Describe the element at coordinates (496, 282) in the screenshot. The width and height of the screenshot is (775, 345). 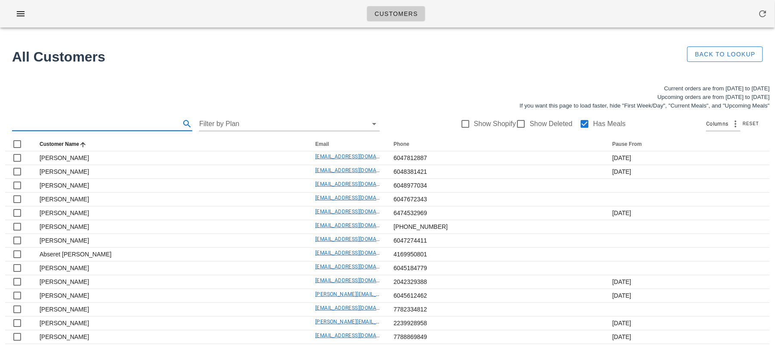
I see `td: 2042329388` at that location.